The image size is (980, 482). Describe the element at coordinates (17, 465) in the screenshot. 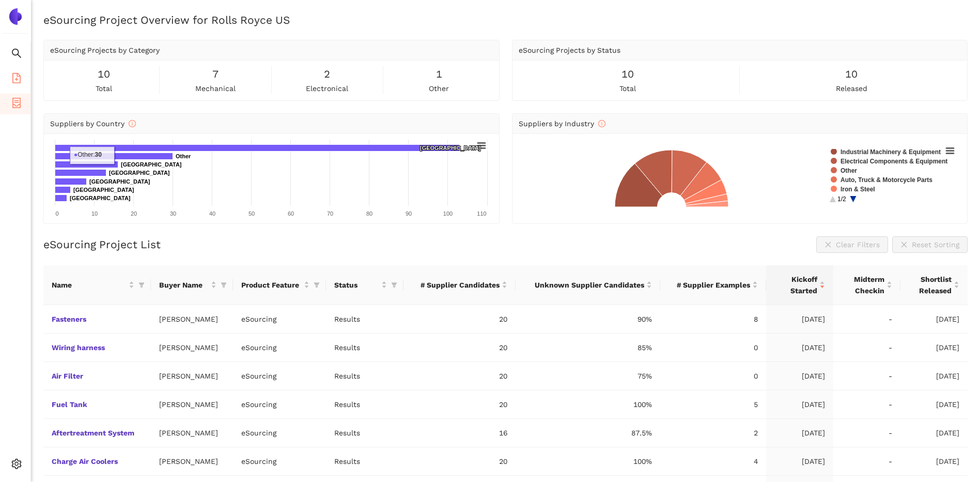

I see `span: setting` at that location.